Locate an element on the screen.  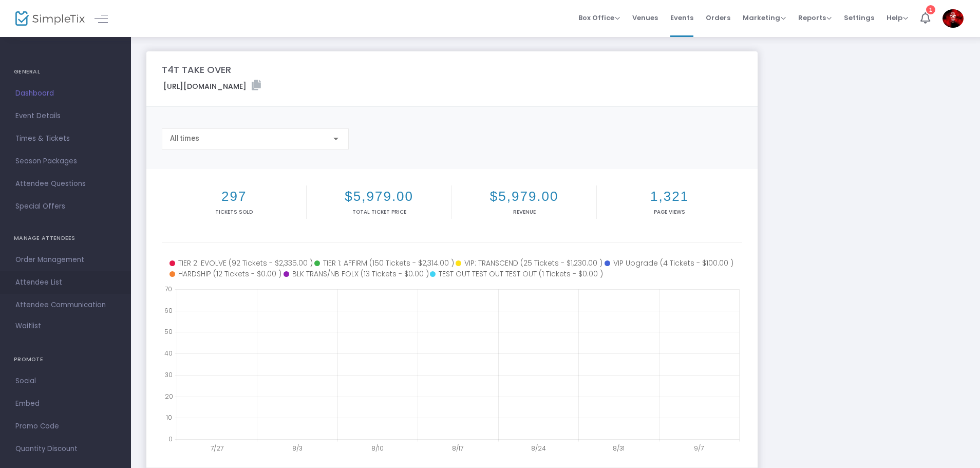
span: Season Packages is located at coordinates (65, 162).